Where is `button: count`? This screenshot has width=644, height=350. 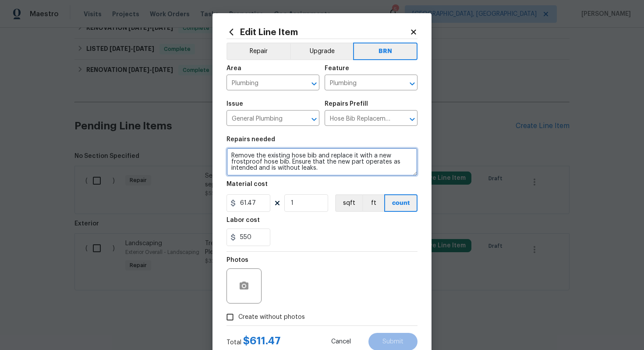 button: count is located at coordinates (401, 203).